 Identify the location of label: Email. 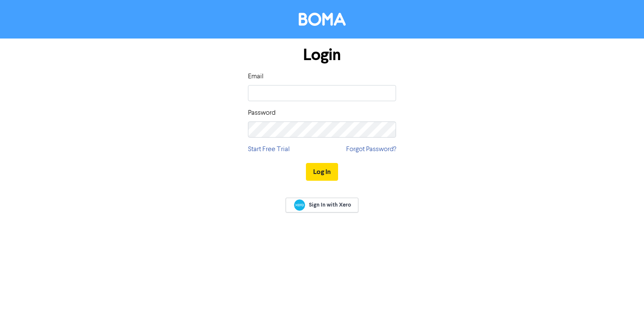
(256, 76).